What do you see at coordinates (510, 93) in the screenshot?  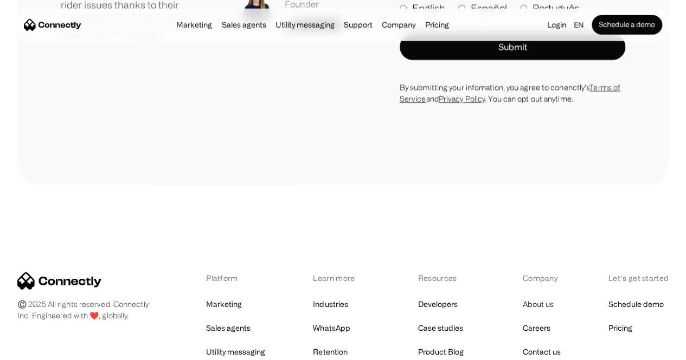 I see `a: Terms of Service` at bounding box center [510, 93].